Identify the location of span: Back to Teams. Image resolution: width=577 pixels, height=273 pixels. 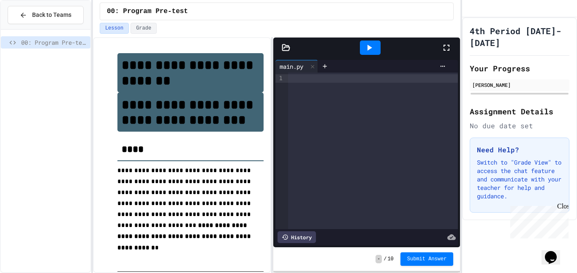
(52, 15).